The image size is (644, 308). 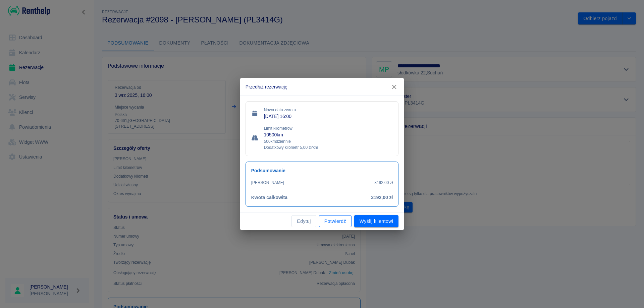 What do you see at coordinates (304, 221) in the screenshot?
I see `button: Edytuj` at bounding box center [304, 221].